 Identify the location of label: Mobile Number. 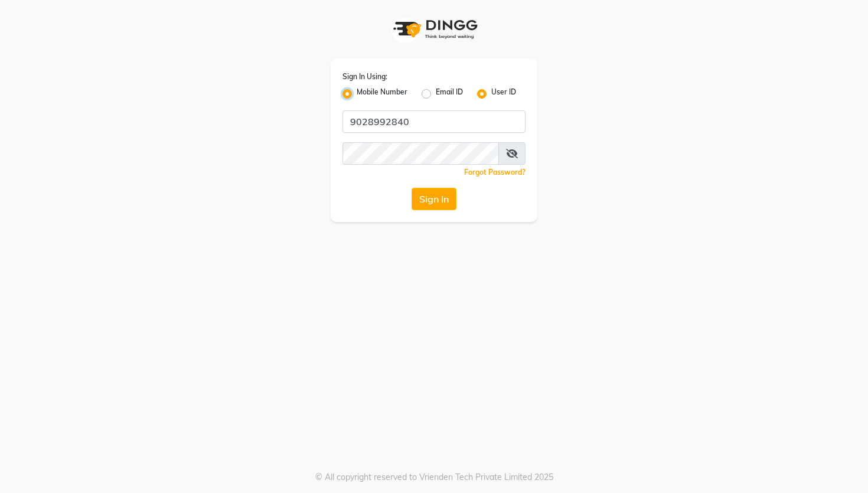
(382, 94).